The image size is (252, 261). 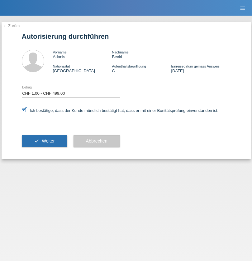 What do you see at coordinates (195, 66) in the screenshot?
I see `span: Einreisedatum gemäss Ausweis` at bounding box center [195, 66].